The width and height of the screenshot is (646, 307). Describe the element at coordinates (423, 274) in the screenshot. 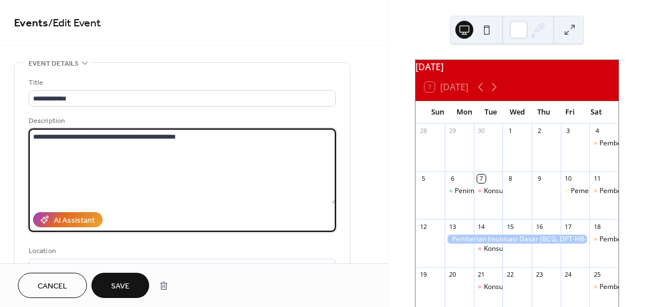

I see `div: 19` at that location.